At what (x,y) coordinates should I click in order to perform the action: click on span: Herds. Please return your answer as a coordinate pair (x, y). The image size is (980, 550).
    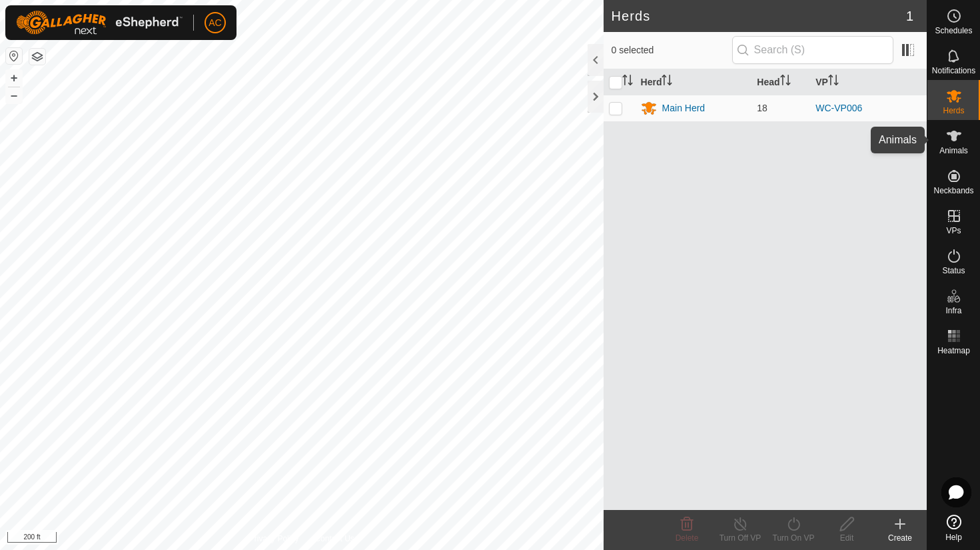
    Looking at the image, I should click on (953, 111).